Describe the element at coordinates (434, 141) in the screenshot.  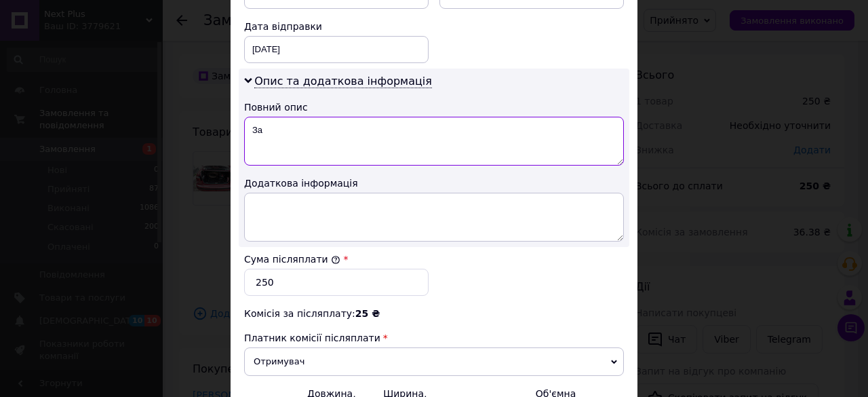
I see `textarea: Замовле` at that location.